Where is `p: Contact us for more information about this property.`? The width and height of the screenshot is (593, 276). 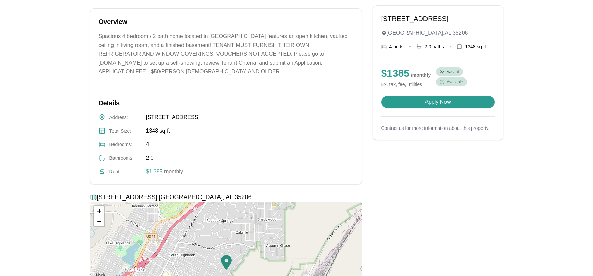
p: Contact us for more information about this property. is located at coordinates (438, 128).